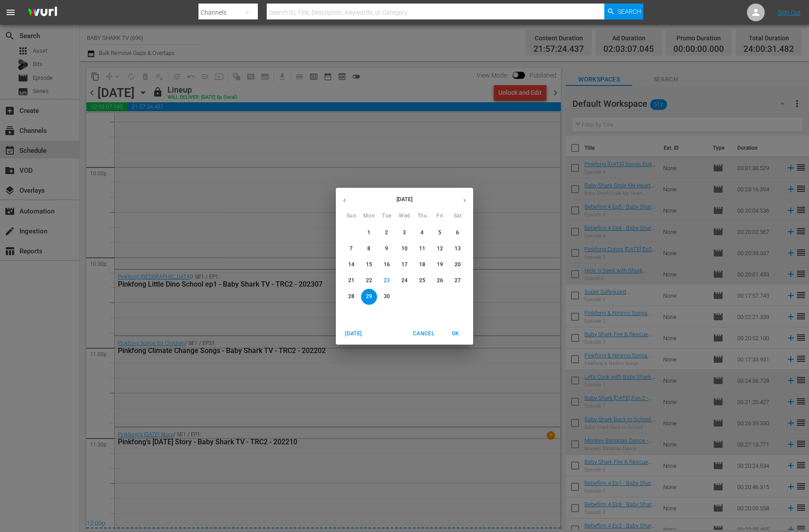  What do you see at coordinates (422, 265) in the screenshot?
I see `p: 18` at bounding box center [422, 265].